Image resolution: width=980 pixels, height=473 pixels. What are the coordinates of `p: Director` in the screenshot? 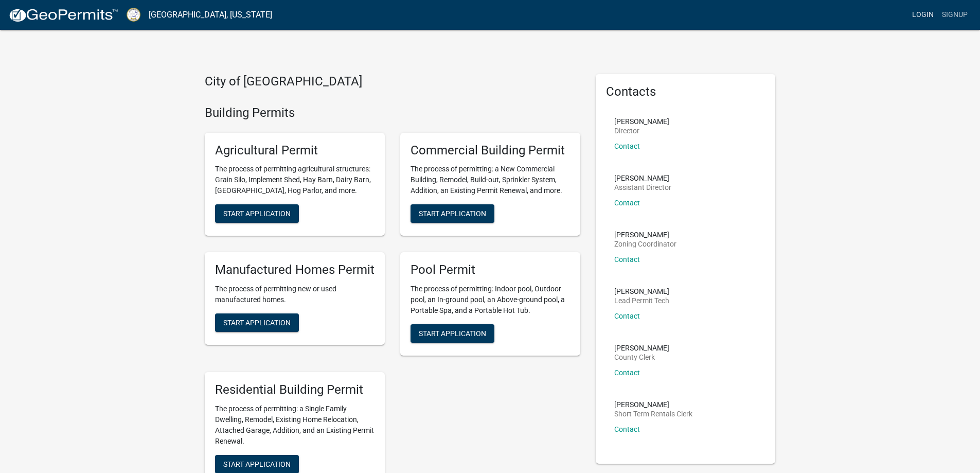 It's located at (642, 131).